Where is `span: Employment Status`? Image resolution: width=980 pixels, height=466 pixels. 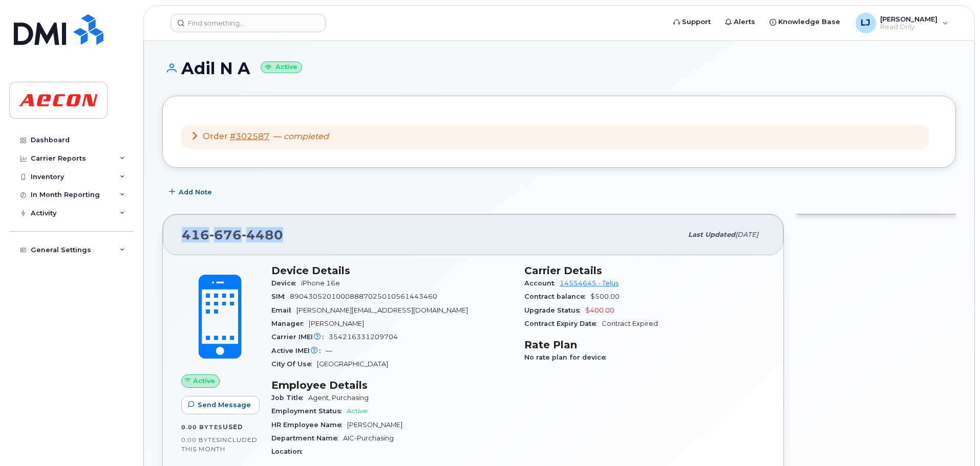 span: Employment Status is located at coordinates (309, 411).